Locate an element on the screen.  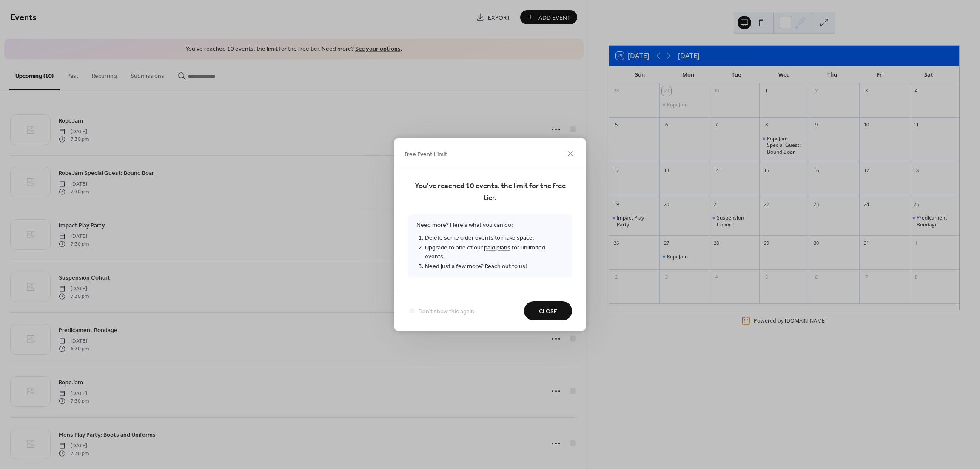
span: Free Event Limit is located at coordinates (426, 154).